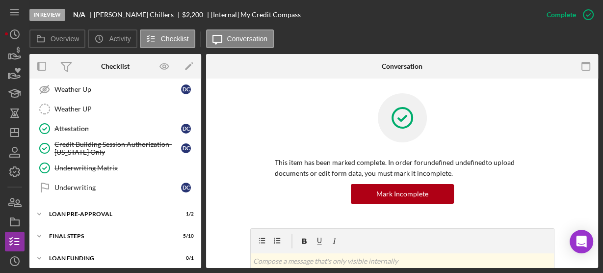  I want to click on button: Complete, so click(567, 15).